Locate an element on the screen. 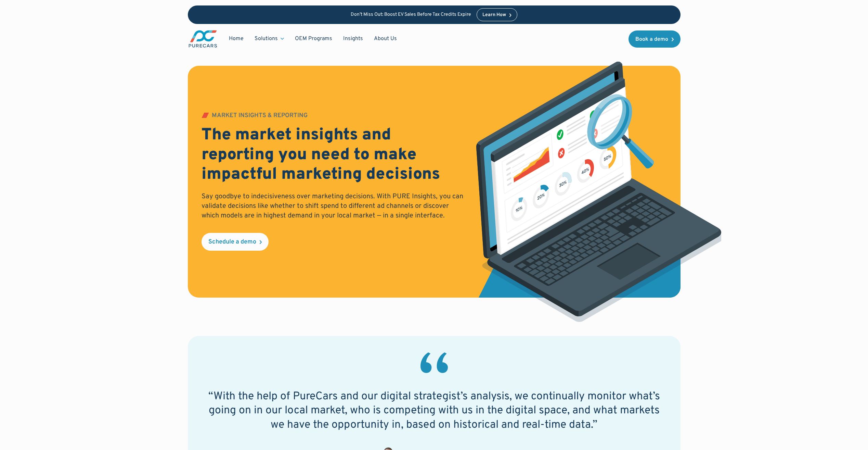  a: main is located at coordinates (203, 39).